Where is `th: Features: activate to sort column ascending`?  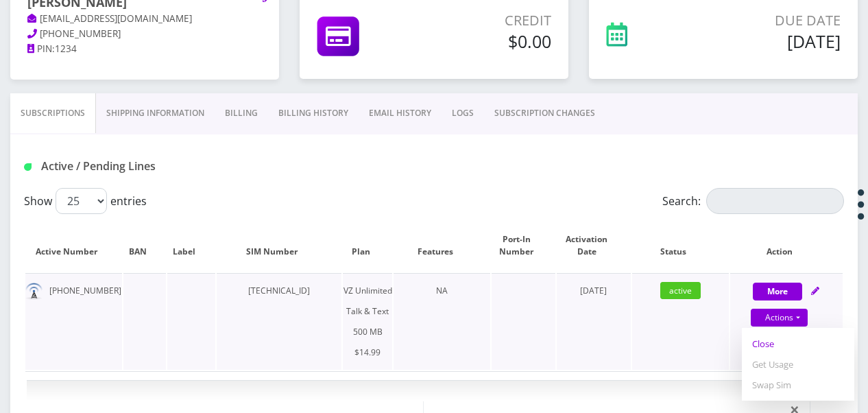
th: Features: activate to sort column ascending is located at coordinates (442, 245).